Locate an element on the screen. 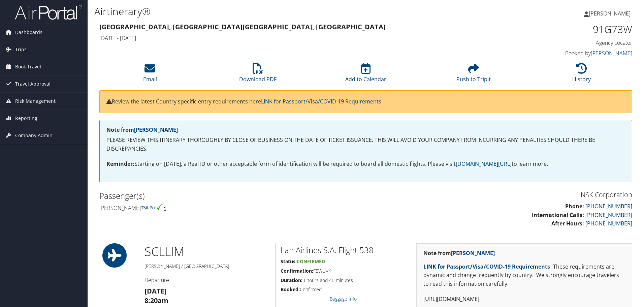 The image size is (644, 307). p: Review the latest Country specific entry requirements here is located at coordinates (366, 102).